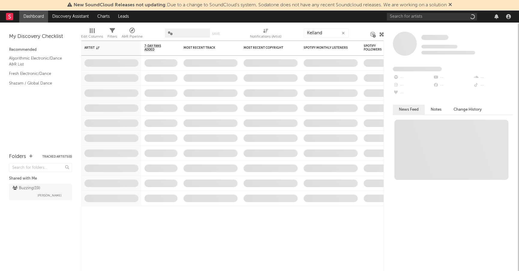 The width and height of the screenshot is (519, 271). What do you see at coordinates (266, 48) in the screenshot?
I see `div: Most Recent Copyright` at bounding box center [266, 48].